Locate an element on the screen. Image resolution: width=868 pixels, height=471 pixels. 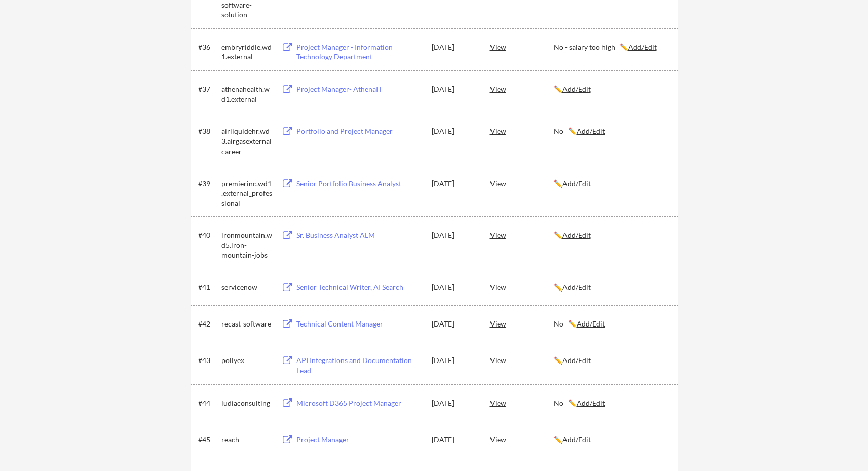
div: Project Manager - Information Technology Department is located at coordinates (360, 51).